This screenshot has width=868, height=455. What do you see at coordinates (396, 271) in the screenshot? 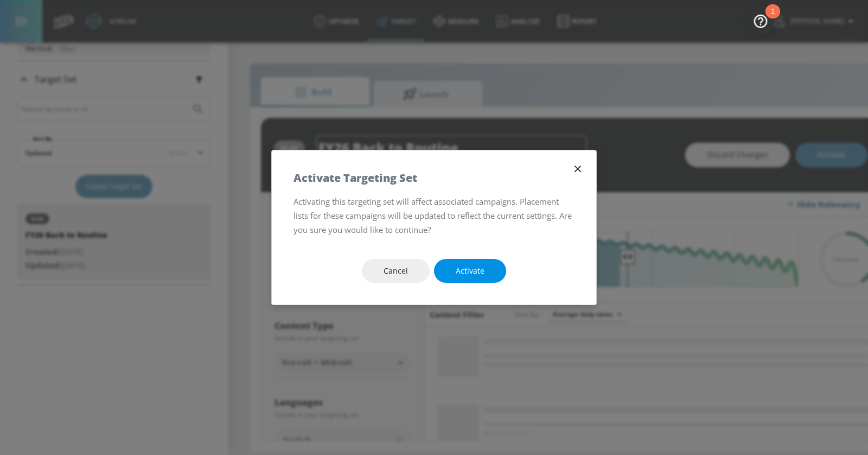
I see `button: Cancel` at bounding box center [396, 271].